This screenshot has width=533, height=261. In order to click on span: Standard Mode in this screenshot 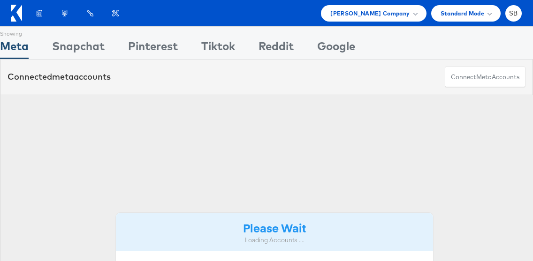, I will do `click(462, 13)`.